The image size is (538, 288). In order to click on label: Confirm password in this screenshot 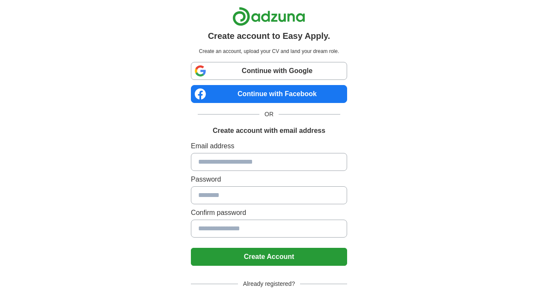, I will do `click(269, 213)`.